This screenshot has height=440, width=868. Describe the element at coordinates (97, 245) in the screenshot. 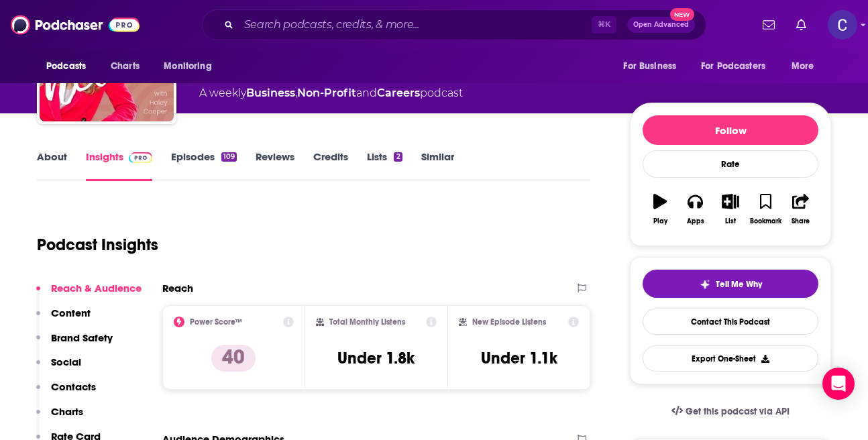

I see `h1: Podcast Insights` at that location.